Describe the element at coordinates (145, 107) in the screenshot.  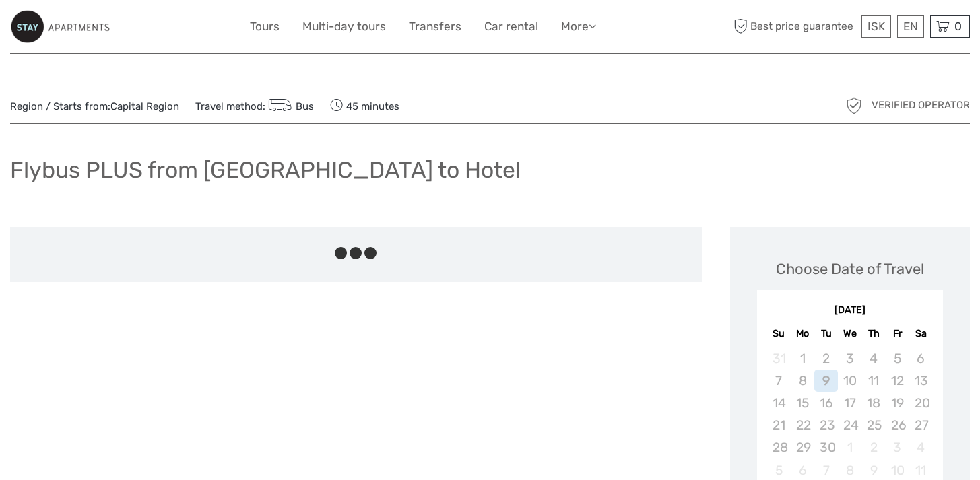
I see `a: Capital Region` at that location.